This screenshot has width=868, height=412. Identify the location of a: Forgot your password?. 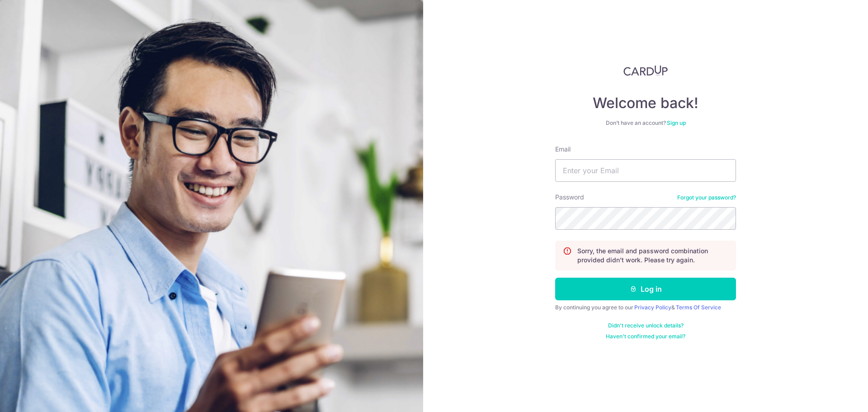
(707, 197).